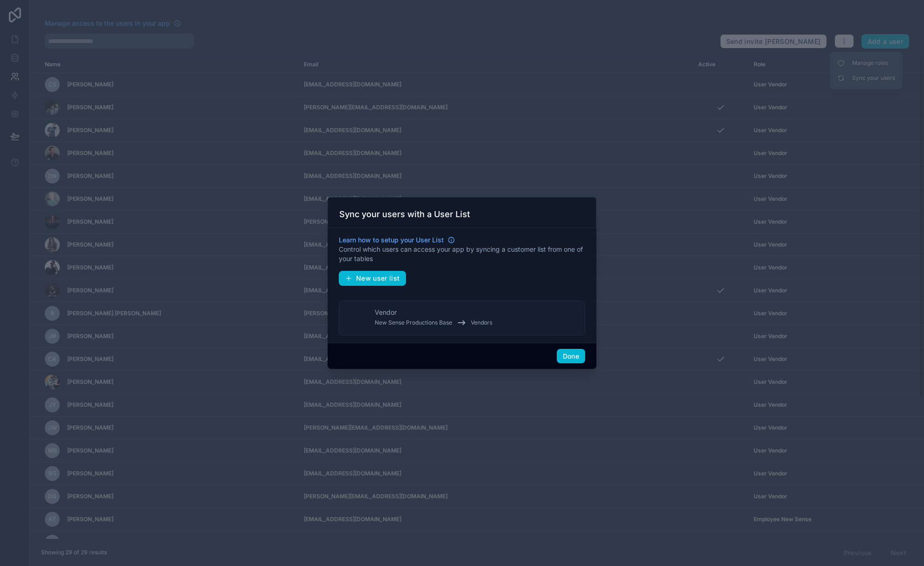 This screenshot has width=924, height=566. What do you see at coordinates (378, 279) in the screenshot?
I see `span: New user list` at bounding box center [378, 279].